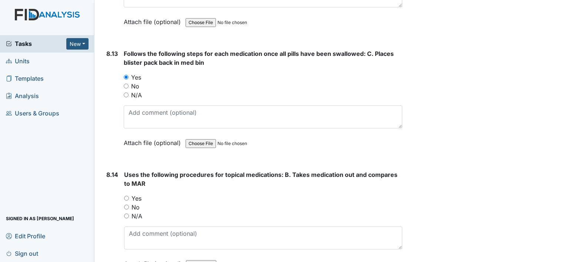 The height and width of the screenshot is (262, 566). I want to click on label: 8.13, so click(112, 54).